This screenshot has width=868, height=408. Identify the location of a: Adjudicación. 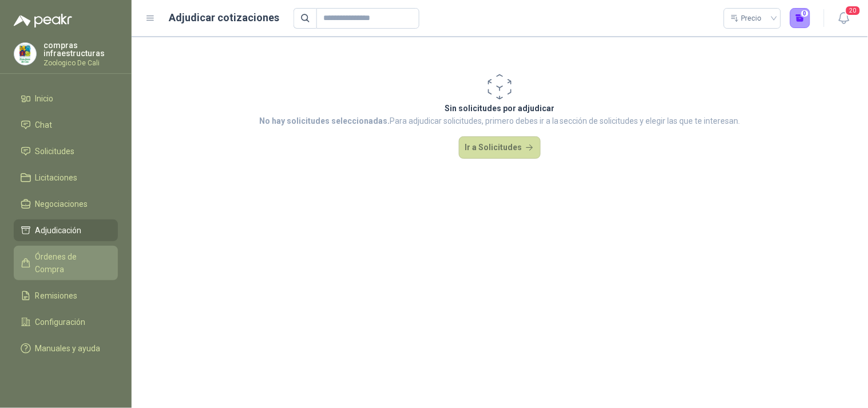
(66, 230).